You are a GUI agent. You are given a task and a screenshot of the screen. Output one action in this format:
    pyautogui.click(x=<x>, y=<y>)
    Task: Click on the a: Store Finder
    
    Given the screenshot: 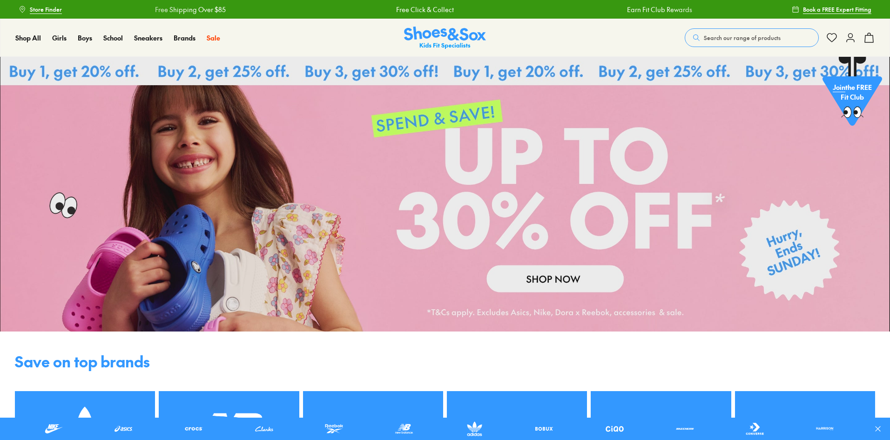 What is the action you would take?
    pyautogui.click(x=40, y=9)
    